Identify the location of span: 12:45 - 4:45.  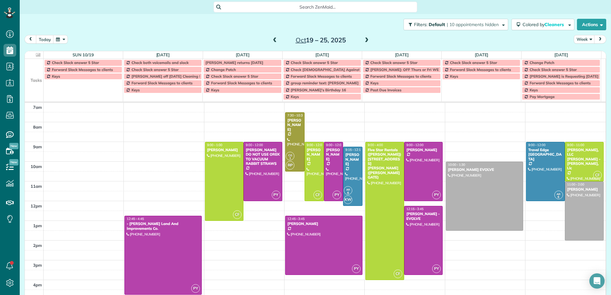
(135, 219).